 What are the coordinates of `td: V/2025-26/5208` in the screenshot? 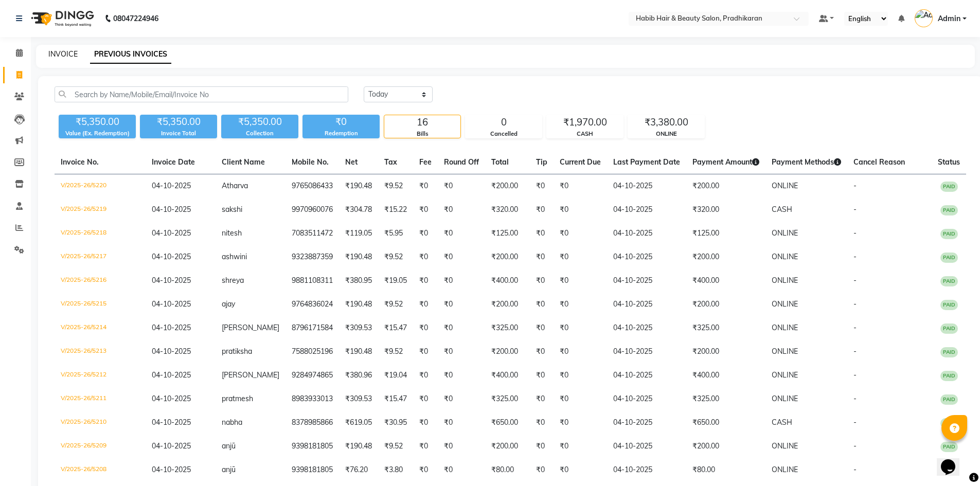 It's located at (100, 470).